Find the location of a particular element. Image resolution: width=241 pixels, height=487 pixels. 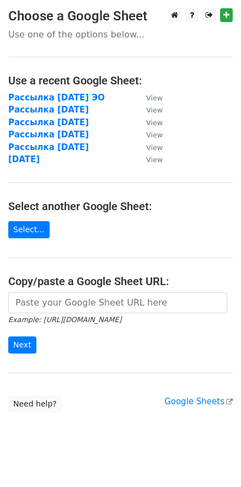

p: Use one of the options below... is located at coordinates (120, 34).